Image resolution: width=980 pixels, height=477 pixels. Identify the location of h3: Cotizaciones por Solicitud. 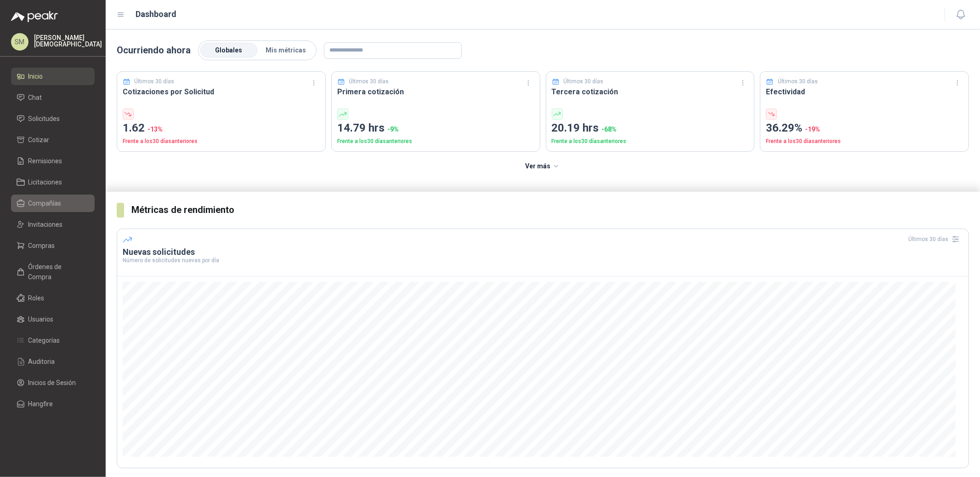
(221, 91).